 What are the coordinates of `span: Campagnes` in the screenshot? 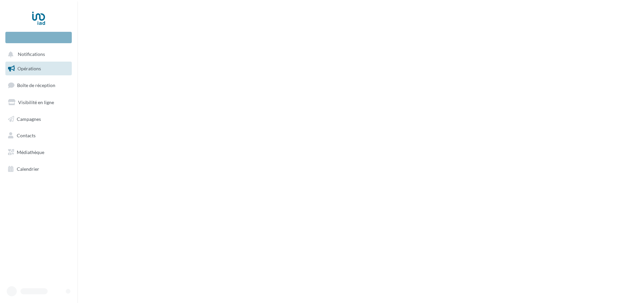 It's located at (29, 119).